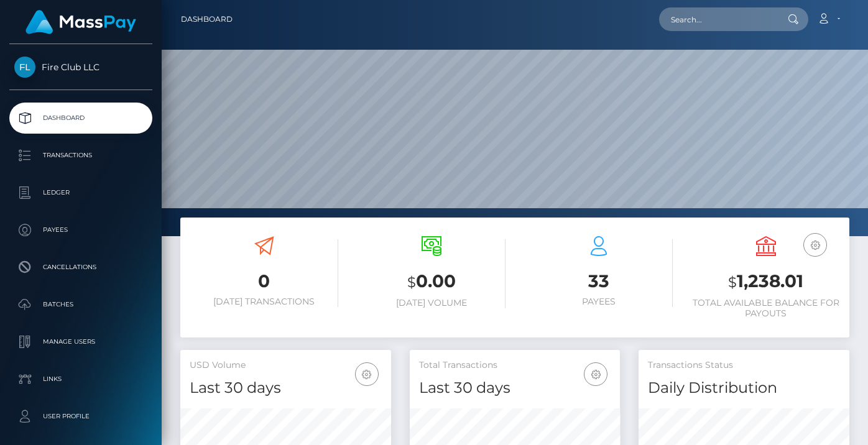  What do you see at coordinates (81, 379) in the screenshot?
I see `a: Links` at bounding box center [81, 379].